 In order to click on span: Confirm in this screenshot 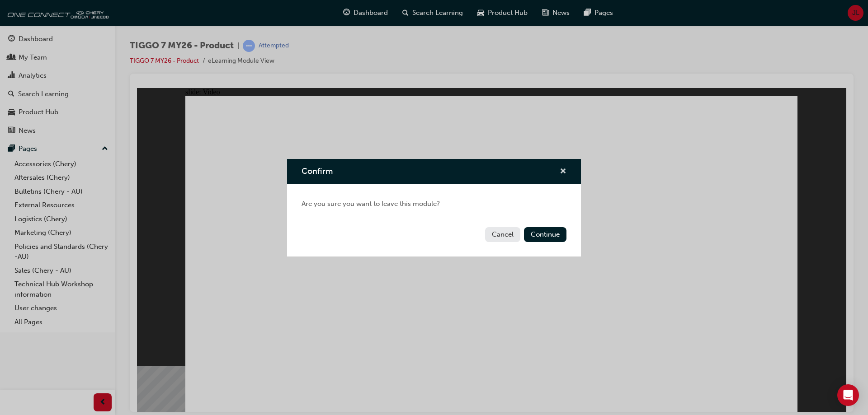, I will do `click(317, 171)`.